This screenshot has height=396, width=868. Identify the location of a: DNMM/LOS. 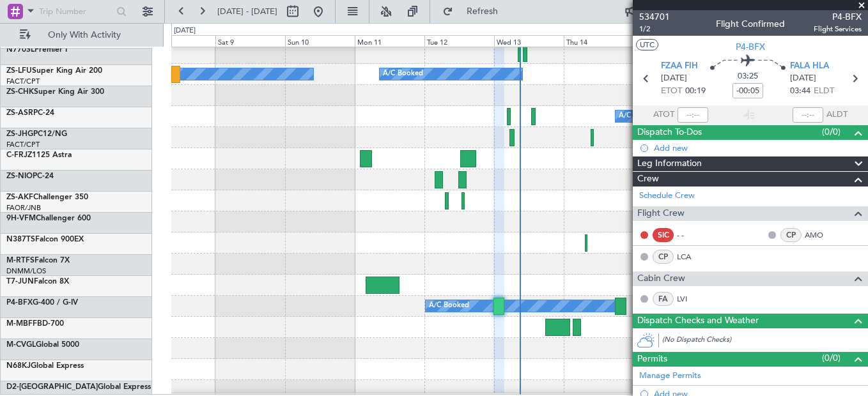
(27, 271).